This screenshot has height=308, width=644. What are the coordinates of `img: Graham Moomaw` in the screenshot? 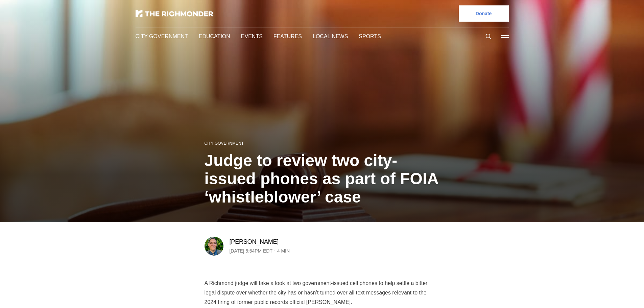 It's located at (214, 246).